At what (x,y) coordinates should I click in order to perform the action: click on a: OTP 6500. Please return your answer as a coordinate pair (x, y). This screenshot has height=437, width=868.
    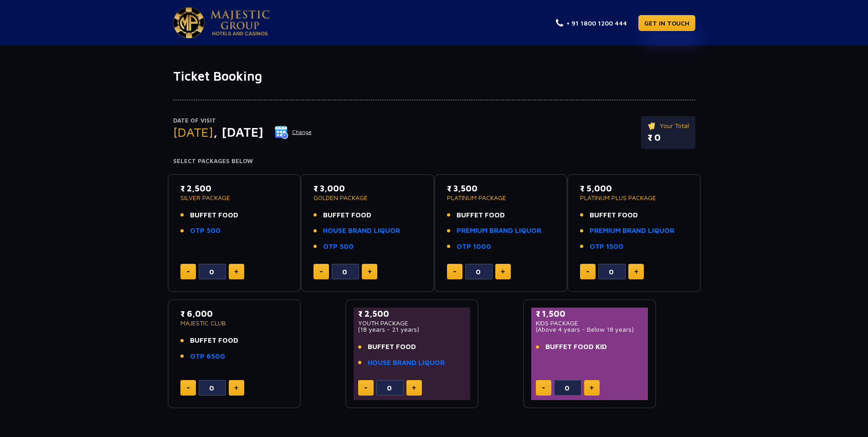
    Looking at the image, I should click on (208, 356).